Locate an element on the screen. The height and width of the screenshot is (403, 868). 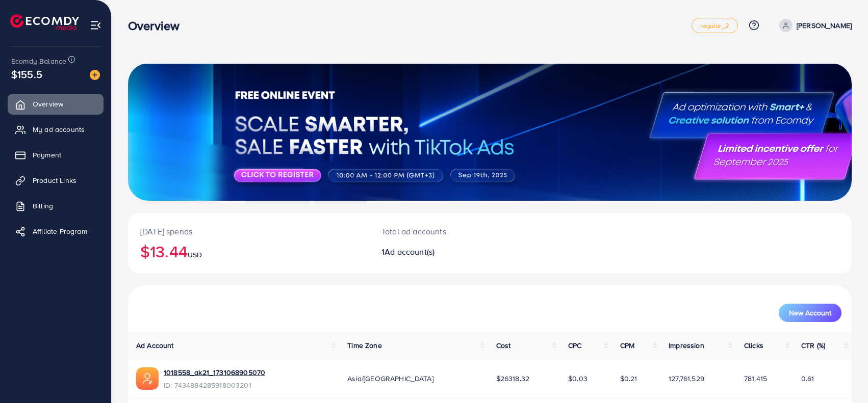
span: Ecomdy Balance is located at coordinates (39, 61).